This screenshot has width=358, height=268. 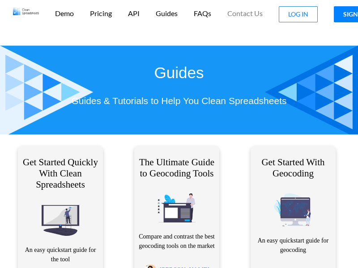 What do you see at coordinates (166, 13) in the screenshot?
I see `p: Guides` at bounding box center [166, 13].